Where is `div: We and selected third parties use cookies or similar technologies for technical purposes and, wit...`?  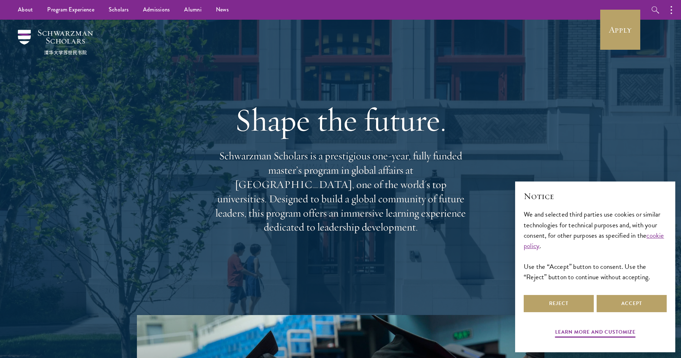
div: We and selected third parties use cookies or similar technologies for technical purposes and, wit... is located at coordinates (596, 245).